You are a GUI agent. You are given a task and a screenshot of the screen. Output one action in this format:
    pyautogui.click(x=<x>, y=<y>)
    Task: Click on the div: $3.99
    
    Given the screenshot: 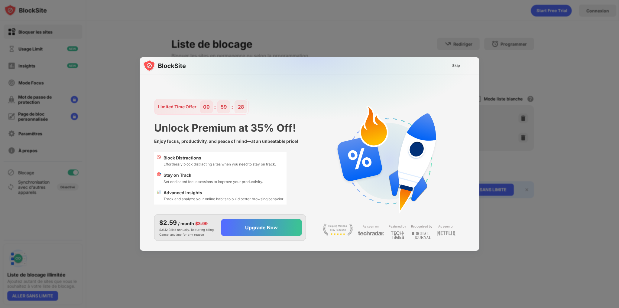 What is the action you would take?
    pyautogui.click(x=201, y=223)
    